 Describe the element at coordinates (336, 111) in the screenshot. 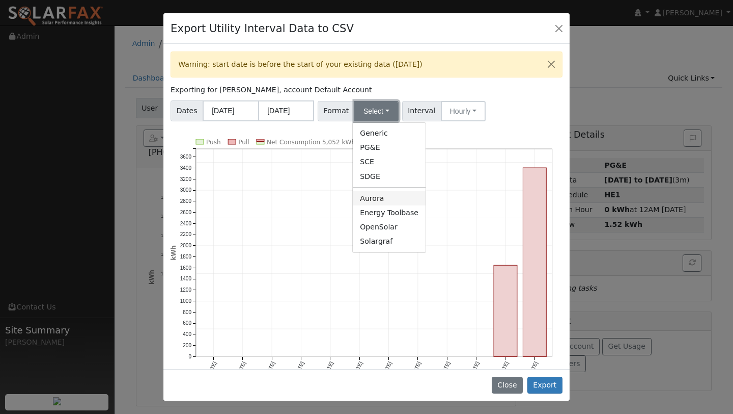

I see `span: Format` at that location.